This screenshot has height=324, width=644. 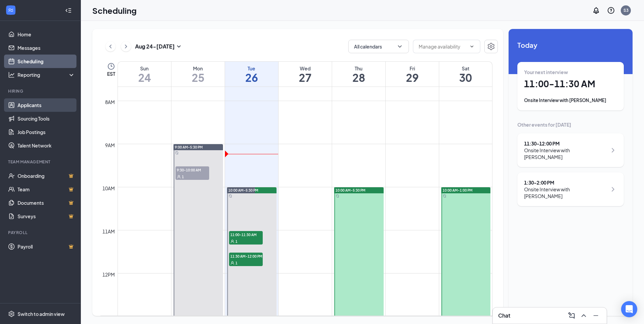 What do you see at coordinates (46, 216) in the screenshot?
I see `a: SurveysCrown` at bounding box center [46, 216].